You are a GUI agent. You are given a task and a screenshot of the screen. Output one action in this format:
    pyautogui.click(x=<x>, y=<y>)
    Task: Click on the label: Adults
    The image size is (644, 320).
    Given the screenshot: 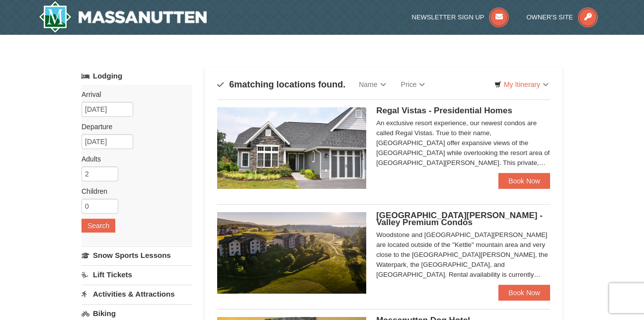 What is the action you would take?
    pyautogui.click(x=133, y=159)
    